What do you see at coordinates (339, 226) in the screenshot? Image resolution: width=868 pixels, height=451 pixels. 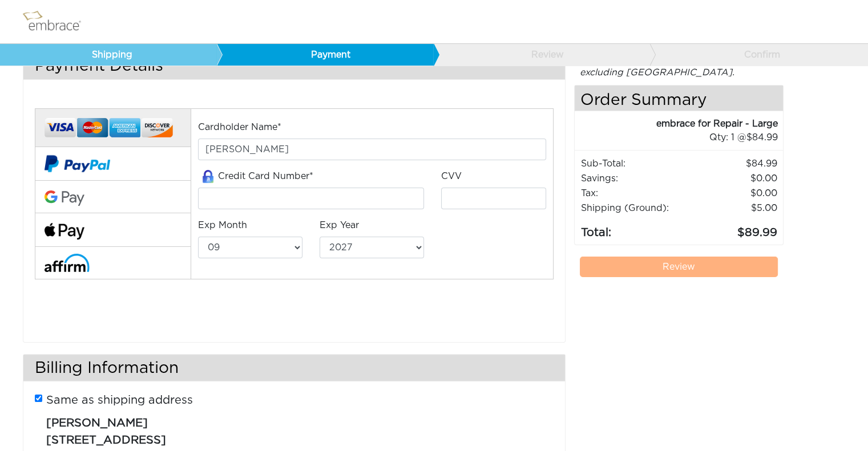 I see `label: Exp Year` at bounding box center [339, 226].